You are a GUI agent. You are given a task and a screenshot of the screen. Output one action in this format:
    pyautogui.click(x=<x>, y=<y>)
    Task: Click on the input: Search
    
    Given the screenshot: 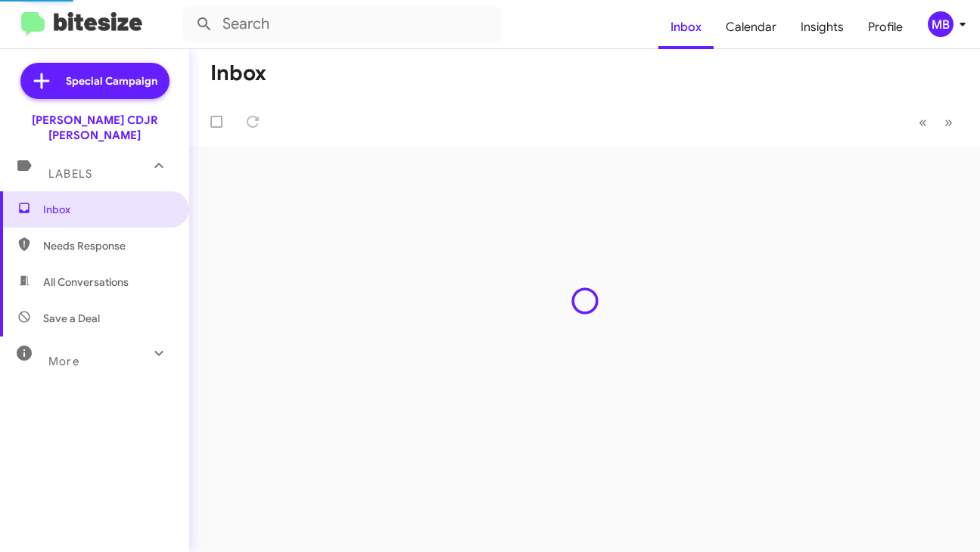 What is the action you would take?
    pyautogui.click(x=342, y=24)
    